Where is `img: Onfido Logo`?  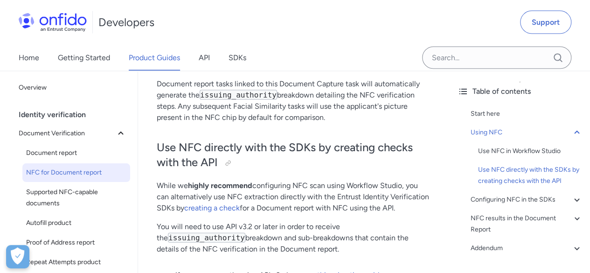 img: Onfido Logo is located at coordinates (53, 22).